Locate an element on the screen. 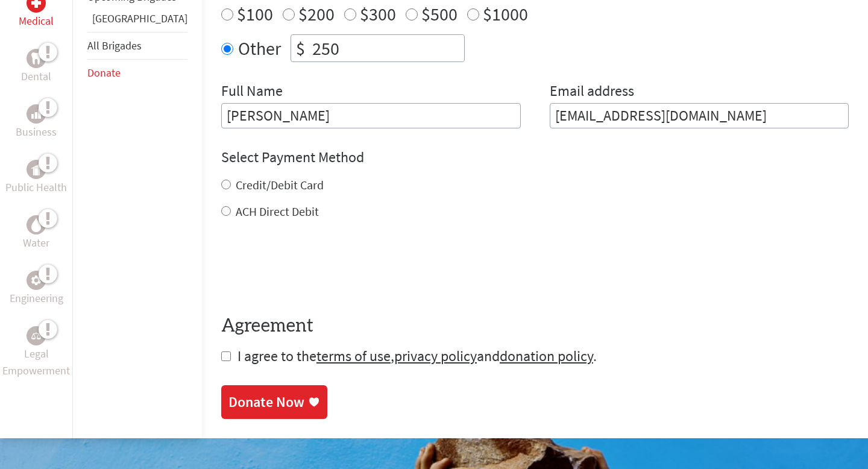 The height and width of the screenshot is (469, 868). p: Legal Empowerment is located at coordinates (36, 363).